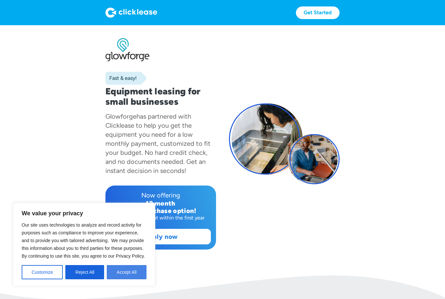  What do you see at coordinates (158, 143) in the screenshot?
I see `div: has partnered with Clicklease to help you get the equipment you need for a low monthly payment, c...` at bounding box center [158, 143].